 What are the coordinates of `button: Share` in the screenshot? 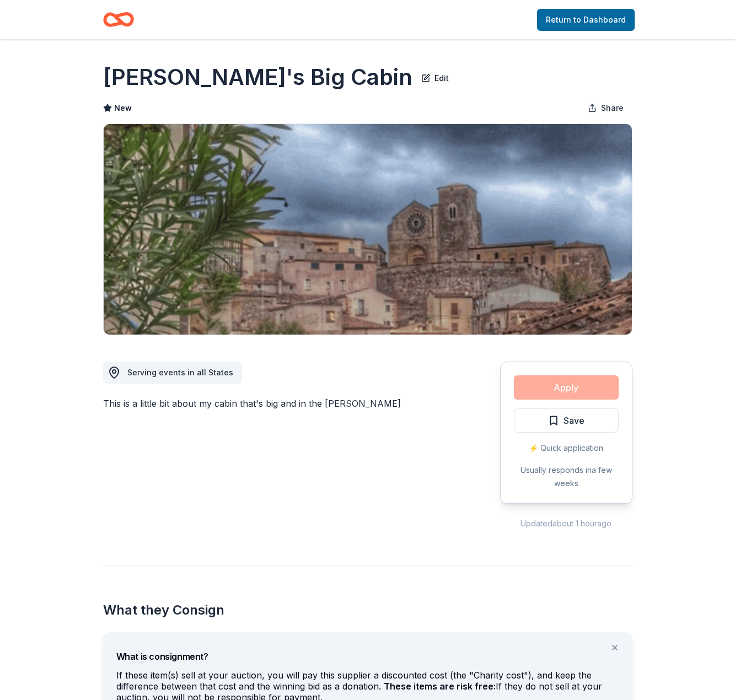 It's located at (605, 108).